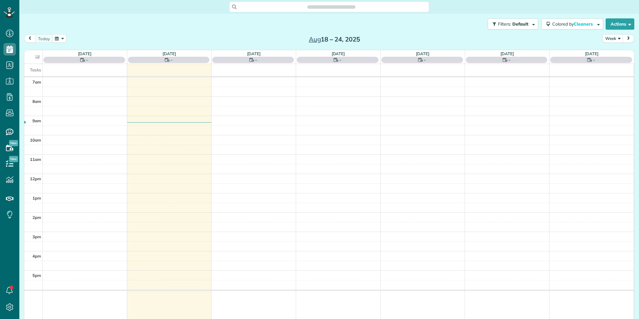 This screenshot has height=319, width=639. I want to click on span: 5pm, so click(37, 275).